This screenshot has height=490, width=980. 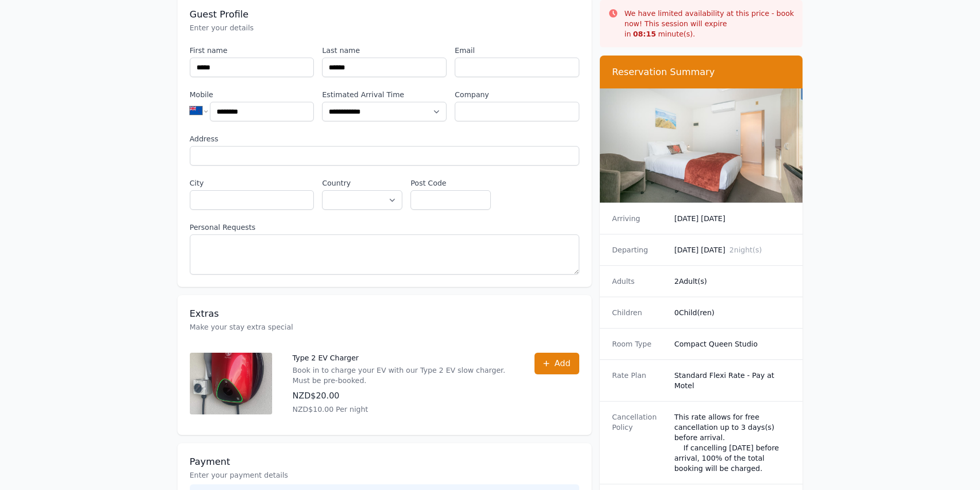 I want to click on label: Mobile, so click(x=252, y=94).